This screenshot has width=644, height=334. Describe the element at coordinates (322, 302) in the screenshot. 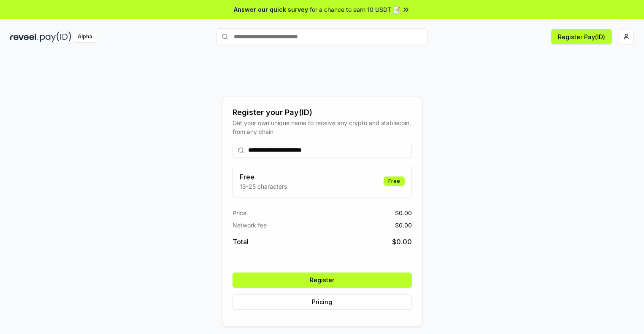

I see `button: Pricing` at that location.